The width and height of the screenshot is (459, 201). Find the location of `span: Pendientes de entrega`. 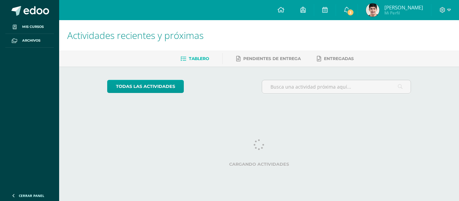

span: Pendientes de entrega is located at coordinates (272, 58).